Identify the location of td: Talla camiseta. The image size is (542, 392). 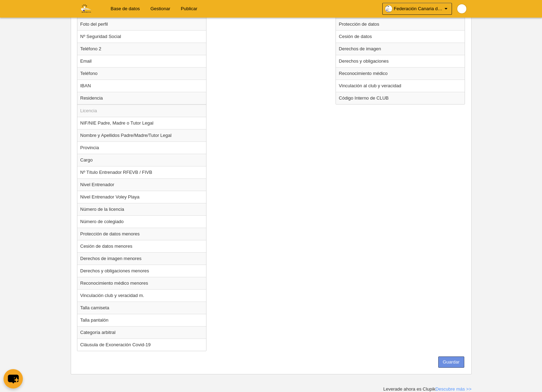
(142, 307).